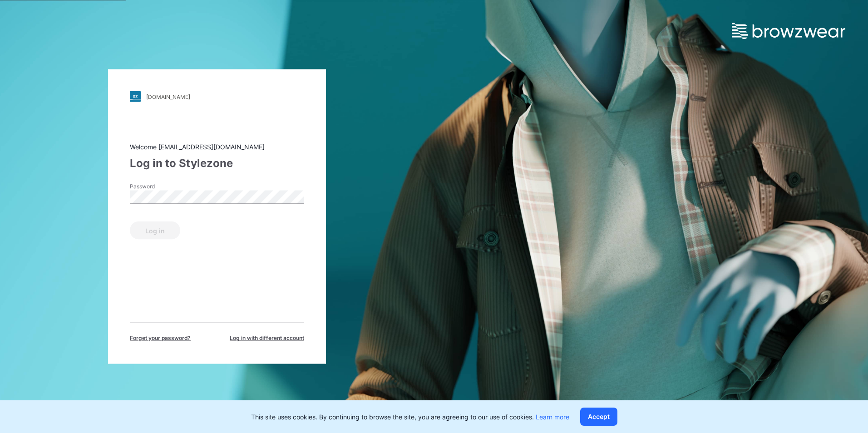  What do you see at coordinates (599, 417) in the screenshot?
I see `button: Accept` at bounding box center [599, 417].